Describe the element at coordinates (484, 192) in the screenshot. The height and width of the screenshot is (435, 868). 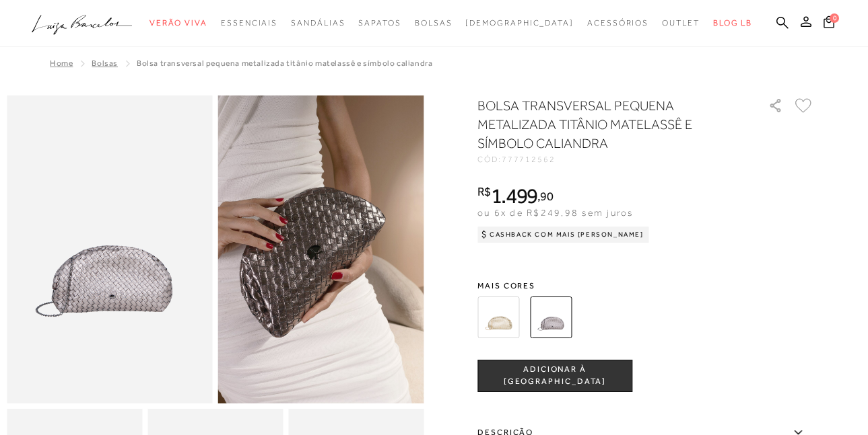
I see `i: R$` at that location.